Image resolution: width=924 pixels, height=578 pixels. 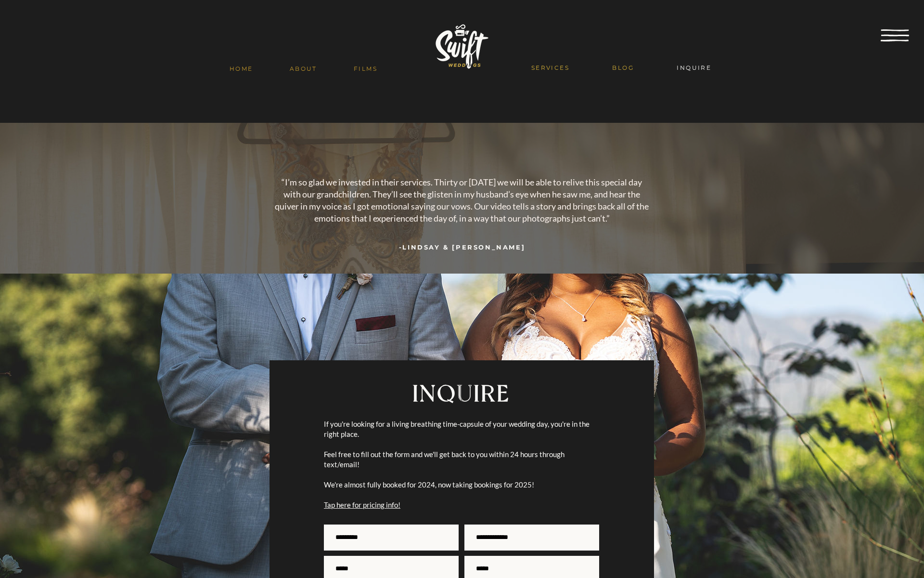 What do you see at coordinates (303, 68) in the screenshot?
I see `a: ABOUT` at bounding box center [303, 68].